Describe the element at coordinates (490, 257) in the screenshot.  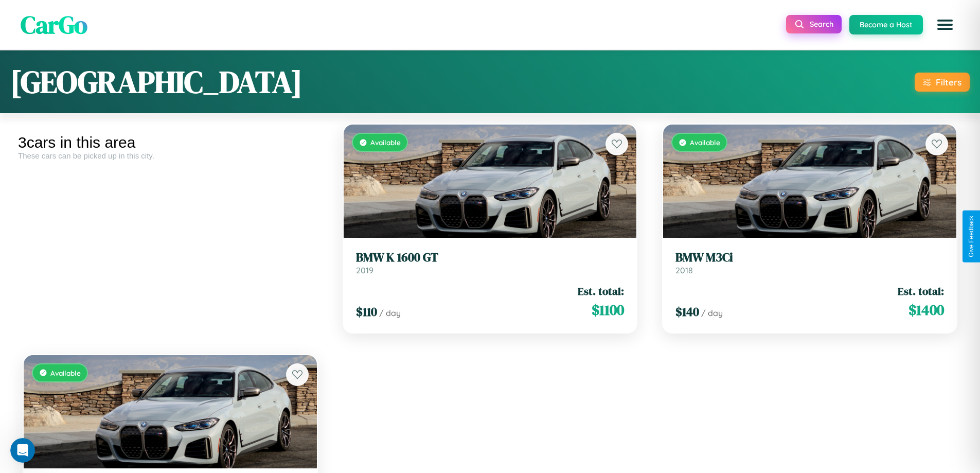
I see `h3: BMW K 1600 GT` at that location.